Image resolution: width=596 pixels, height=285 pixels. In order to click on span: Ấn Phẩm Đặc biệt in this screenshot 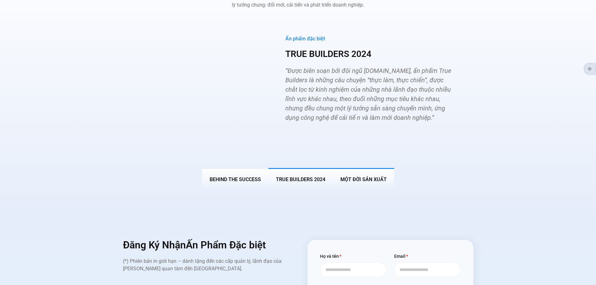, I will do `click(226, 245)`.